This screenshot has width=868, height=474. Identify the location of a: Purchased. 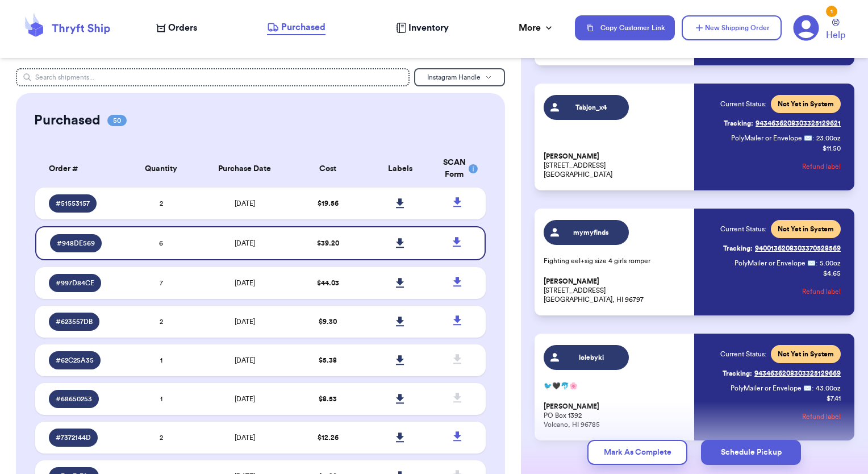
(296, 28).